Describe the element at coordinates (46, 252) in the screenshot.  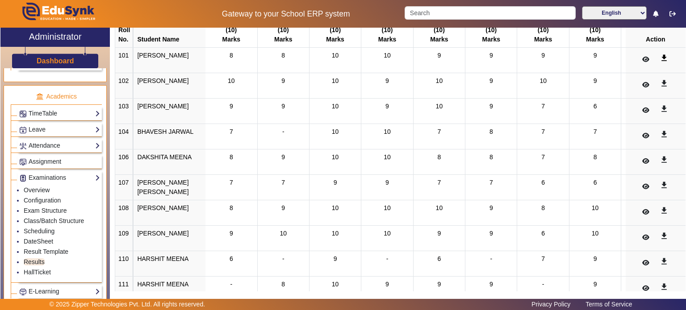
I see `a: Result Template` at that location.